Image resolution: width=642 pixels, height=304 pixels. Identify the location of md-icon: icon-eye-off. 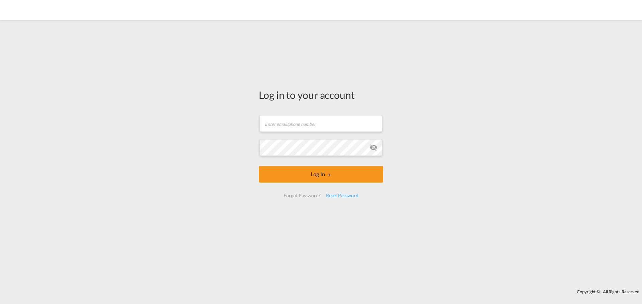
(373, 148).